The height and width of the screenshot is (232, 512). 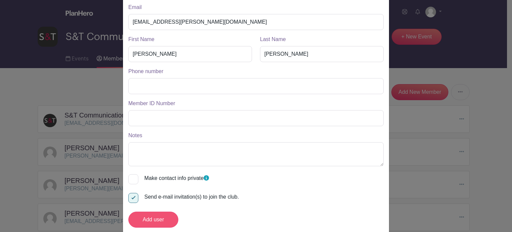 What do you see at coordinates (273, 39) in the screenshot?
I see `label: Last Name` at bounding box center [273, 39].